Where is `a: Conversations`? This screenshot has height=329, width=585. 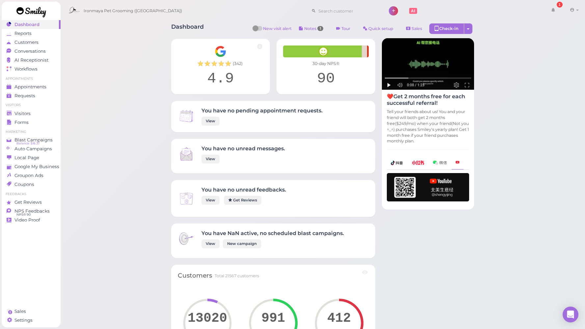
a: Conversations is located at coordinates (31, 51).